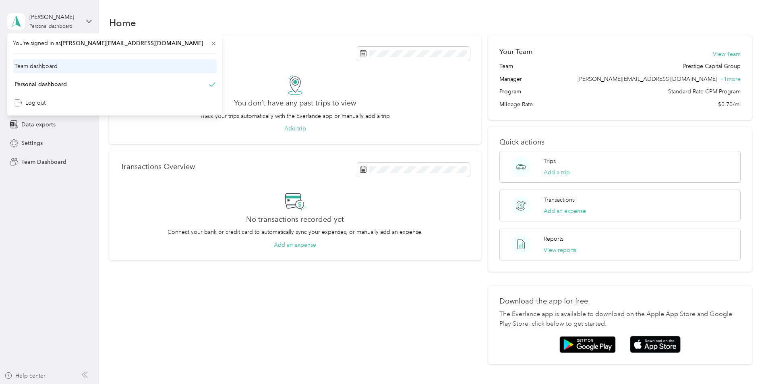 The height and width of the screenshot is (384, 766). What do you see at coordinates (295, 232) in the screenshot?
I see `p: Connect your bank or credit card to automatically sync your expenses, or manually add an expense.` at bounding box center [295, 232].